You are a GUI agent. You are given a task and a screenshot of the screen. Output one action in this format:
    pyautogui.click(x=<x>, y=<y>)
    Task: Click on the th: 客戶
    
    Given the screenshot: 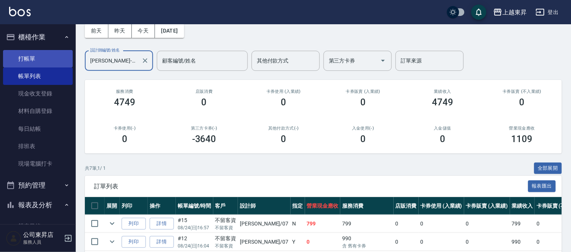 What is the action you would take?
    pyautogui.click(x=226, y=206)
    